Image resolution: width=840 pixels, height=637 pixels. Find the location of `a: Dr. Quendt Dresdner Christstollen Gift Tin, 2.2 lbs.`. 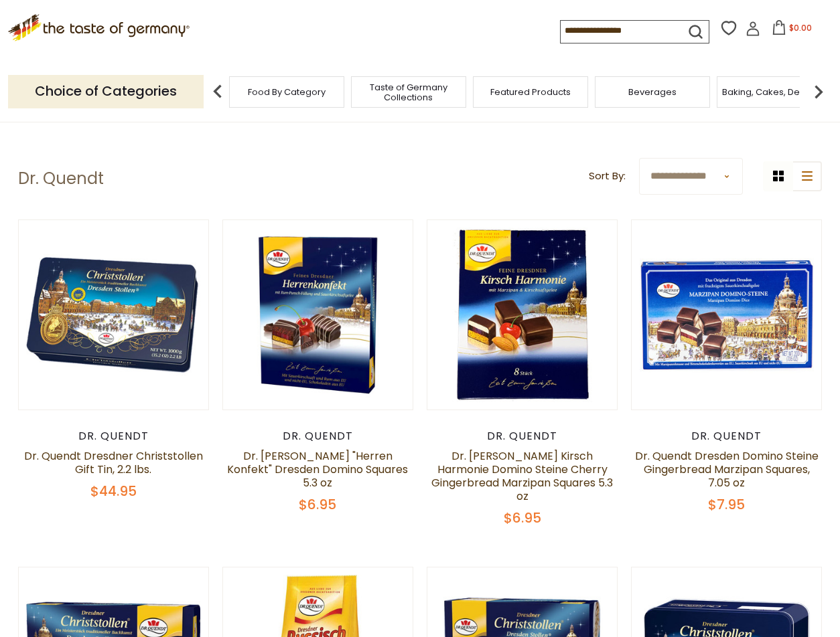

a: Dr. Quendt Dresdner Christstollen Gift Tin, 2.2 lbs. is located at coordinates (113, 463).